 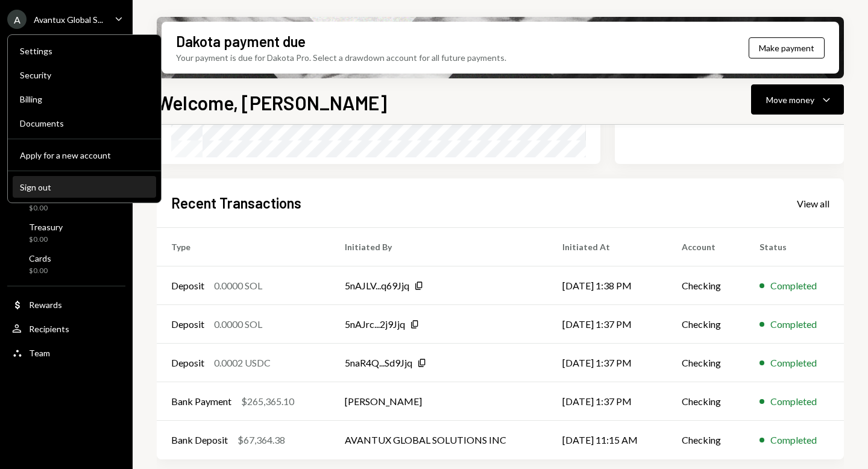 What do you see at coordinates (40, 258) in the screenshot?
I see `div: Cards` at bounding box center [40, 258].